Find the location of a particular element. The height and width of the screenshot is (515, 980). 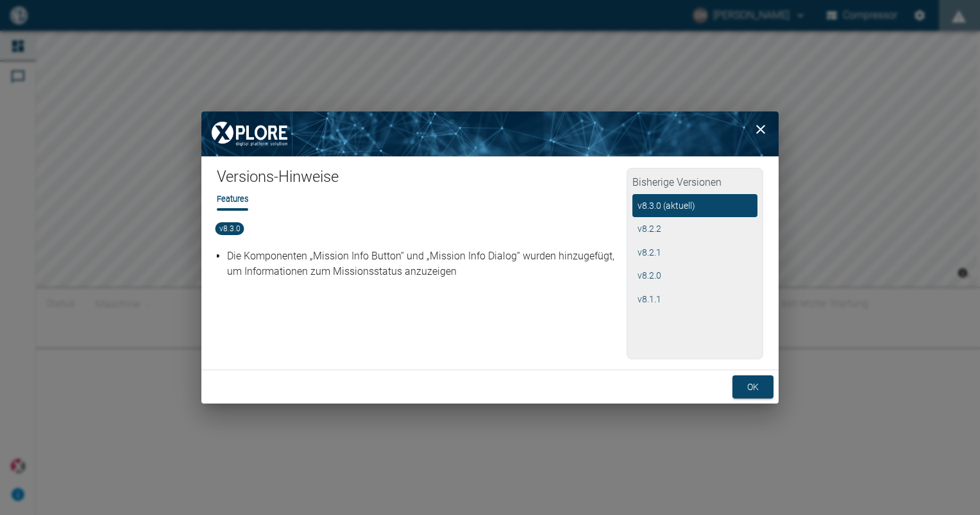

button: ok is located at coordinates (753, 387).